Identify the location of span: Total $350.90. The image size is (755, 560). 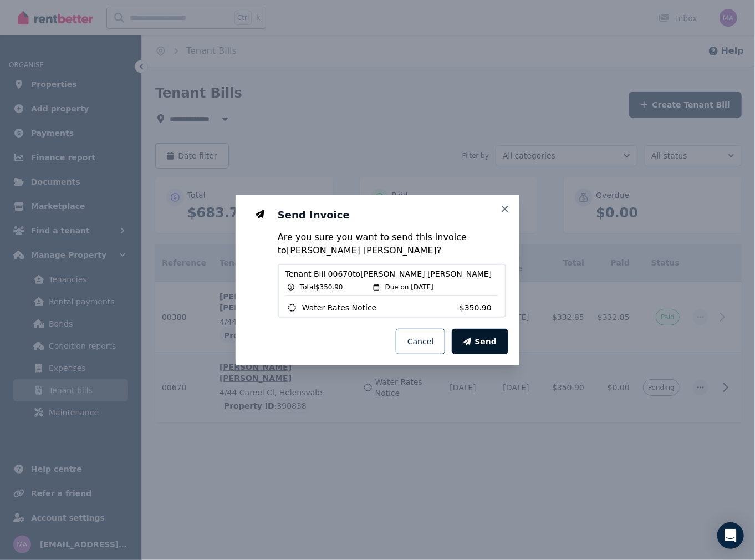
(322, 287).